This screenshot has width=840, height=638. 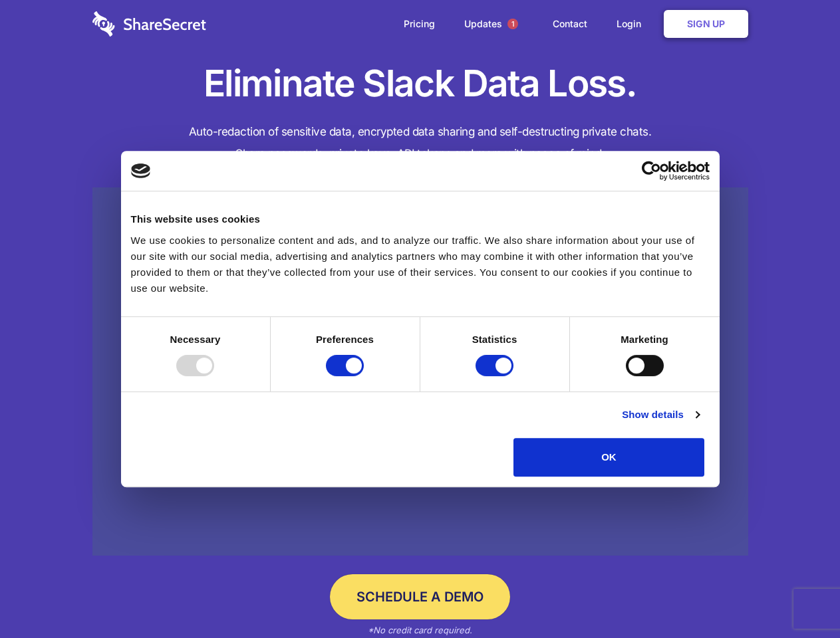 What do you see at coordinates (609, 457) in the screenshot?
I see `button: OK` at bounding box center [609, 457].